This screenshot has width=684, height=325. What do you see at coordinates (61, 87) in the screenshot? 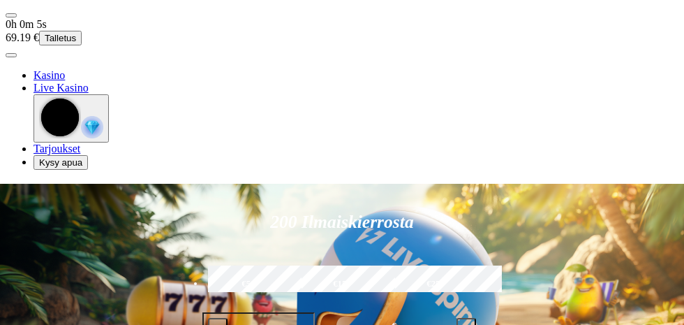
I see `span: Live Kasino` at bounding box center [61, 87].